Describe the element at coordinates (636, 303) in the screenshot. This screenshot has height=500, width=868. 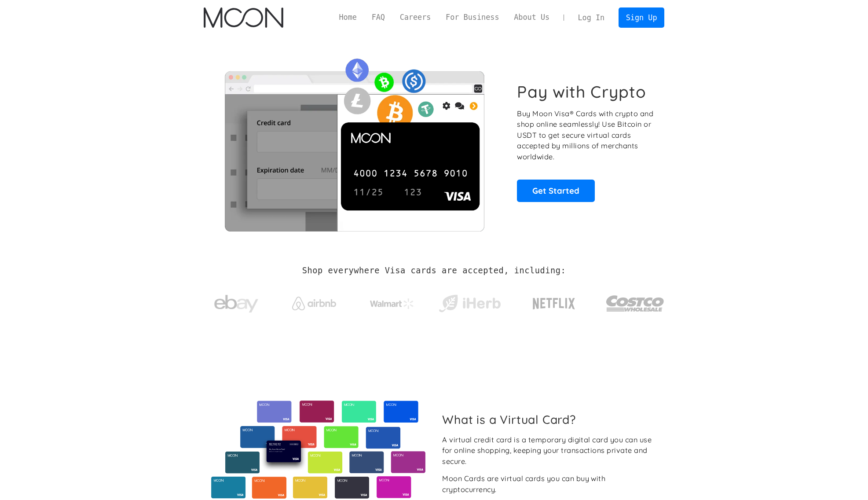
I see `img: Costco` at that location.